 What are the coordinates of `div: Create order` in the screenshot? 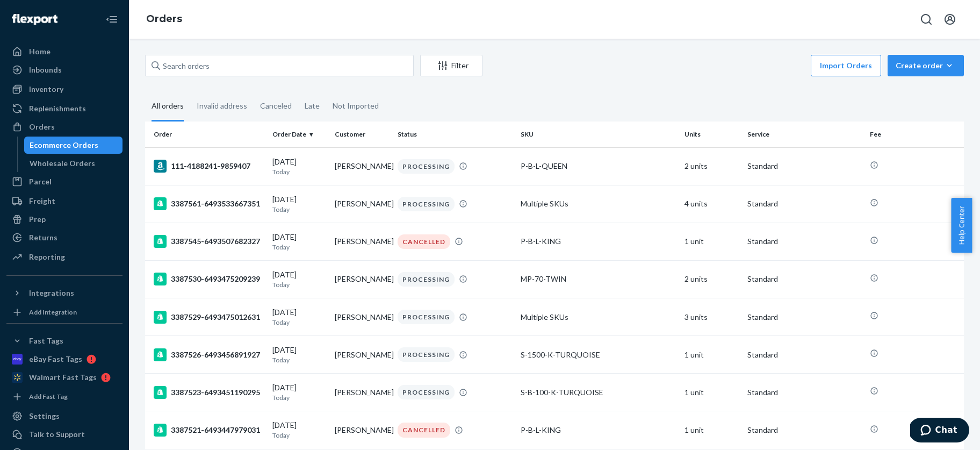 It's located at (926, 65).